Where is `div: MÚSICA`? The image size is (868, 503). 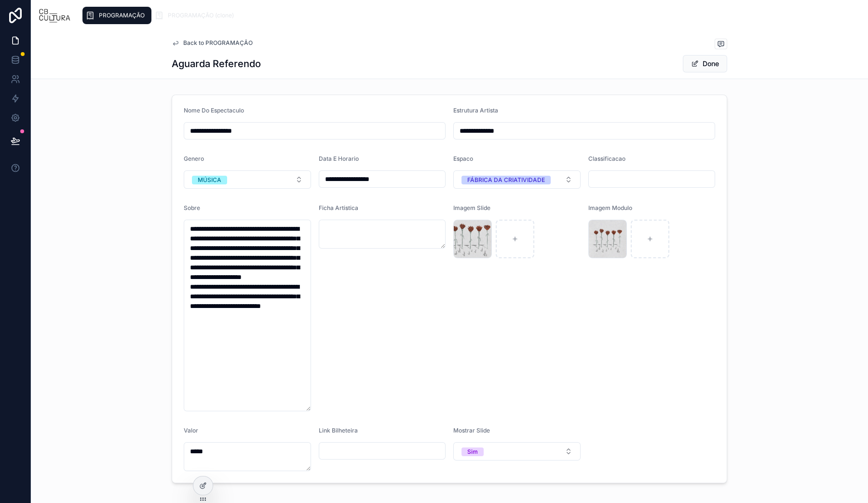 div: MÚSICA is located at coordinates (209, 180).